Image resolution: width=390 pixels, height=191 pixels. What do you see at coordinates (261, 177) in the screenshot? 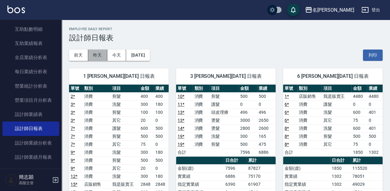
I see `td: 75170` at bounding box center [261, 177].